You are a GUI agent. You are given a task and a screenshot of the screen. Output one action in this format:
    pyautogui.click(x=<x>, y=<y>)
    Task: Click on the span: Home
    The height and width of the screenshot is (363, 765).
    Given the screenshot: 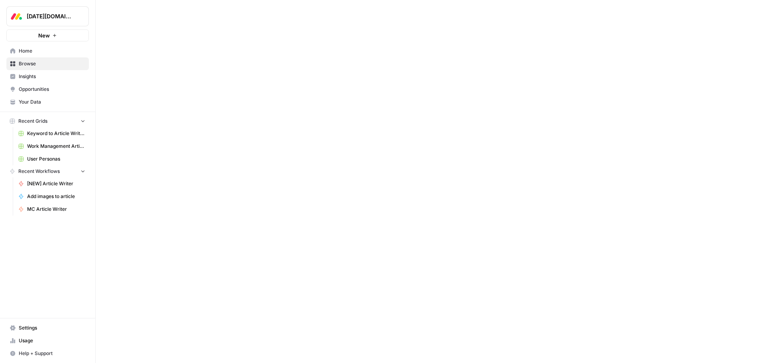 What is the action you would take?
    pyautogui.click(x=52, y=51)
    